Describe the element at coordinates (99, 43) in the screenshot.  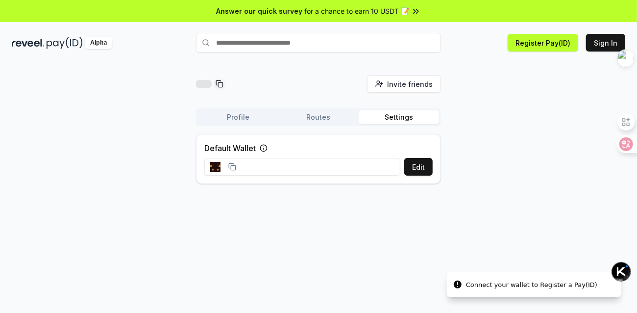
I see `div: Alpha` at that location.